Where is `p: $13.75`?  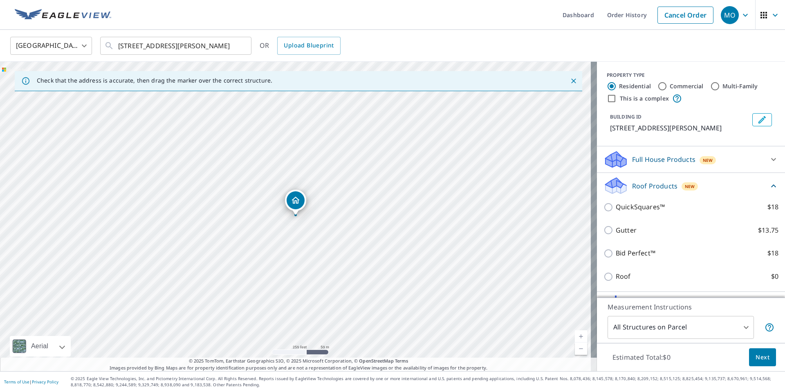 p: $13.75 is located at coordinates (768, 230).